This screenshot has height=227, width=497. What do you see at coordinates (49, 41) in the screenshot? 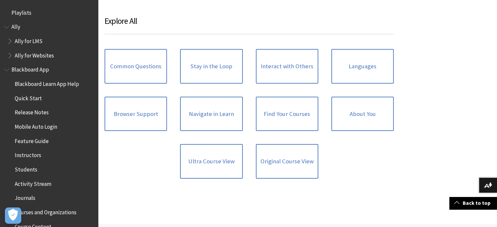
I see `nav: Book outline for Anthology Ally Help` at bounding box center [49, 41].